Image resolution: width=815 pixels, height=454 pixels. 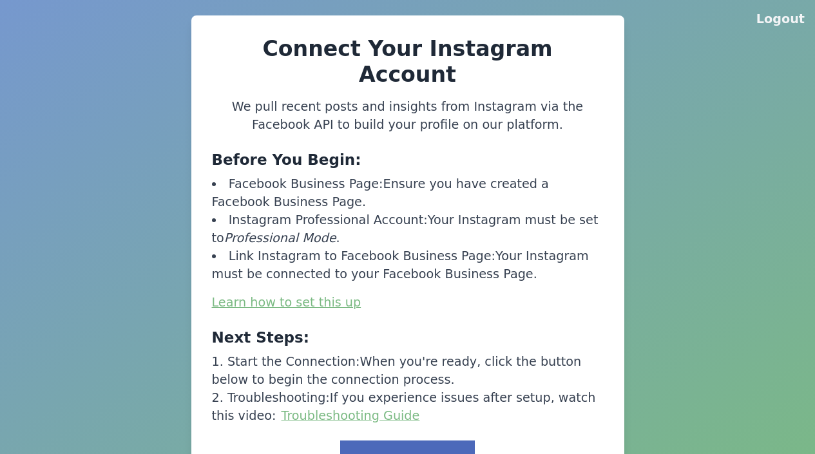 What do you see at coordinates (278, 397) in the screenshot?
I see `span: Troubleshooting:` at bounding box center [278, 397].